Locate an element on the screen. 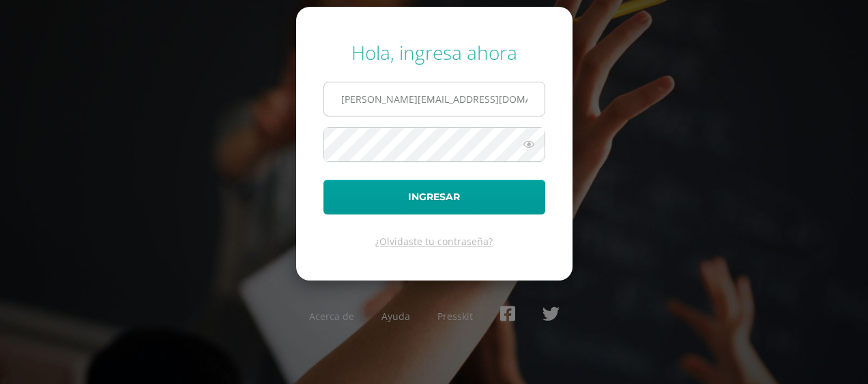 The image size is (868, 384). button: Ingresar is located at coordinates (434, 197).